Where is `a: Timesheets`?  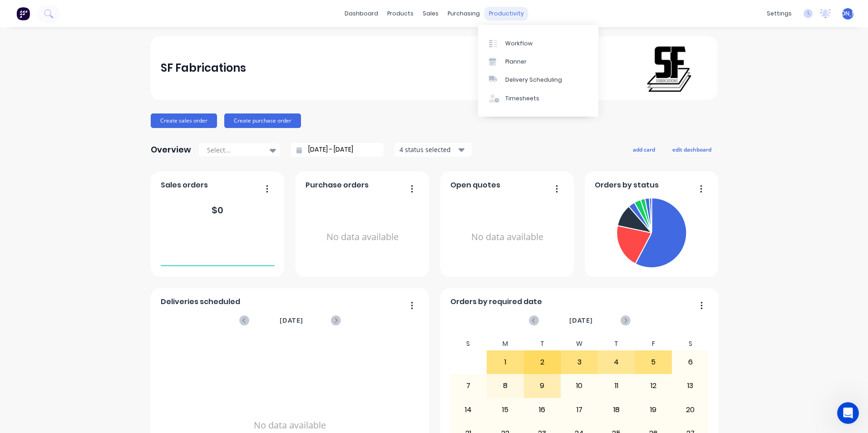 a: Timesheets is located at coordinates (538, 98).